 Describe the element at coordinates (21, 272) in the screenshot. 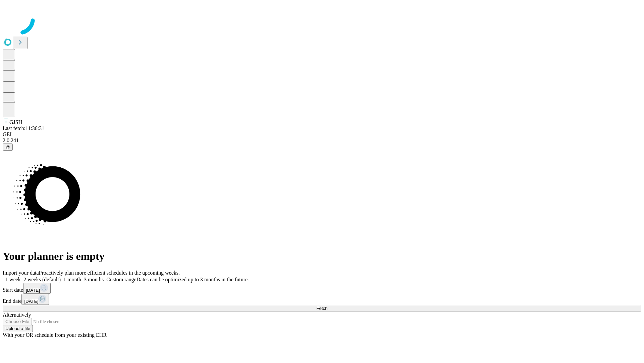

I see `span: Import your data` at that location.